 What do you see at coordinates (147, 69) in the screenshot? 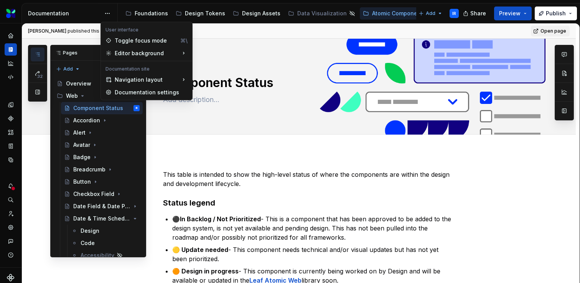
I see `div: Documentation site` at bounding box center [147, 69].